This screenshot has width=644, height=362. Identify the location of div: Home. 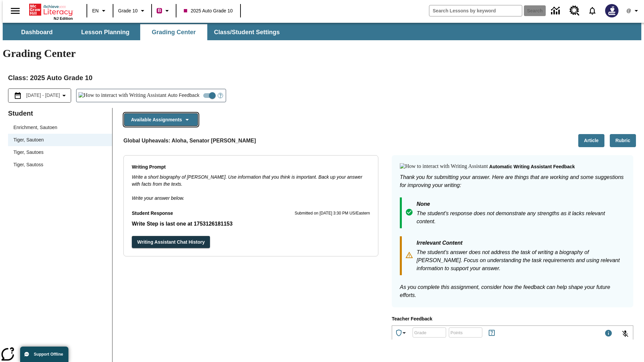
(51, 11).